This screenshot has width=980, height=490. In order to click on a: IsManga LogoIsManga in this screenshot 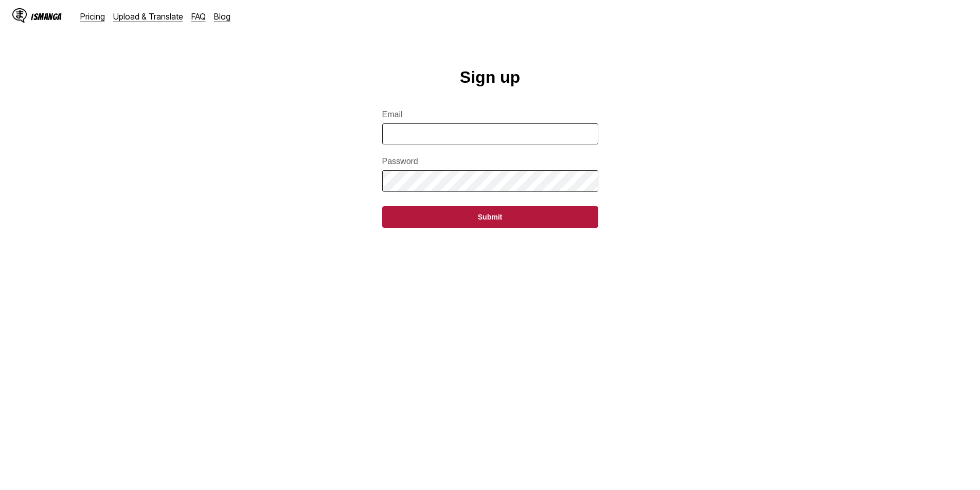, I will do `click(47, 17)`.